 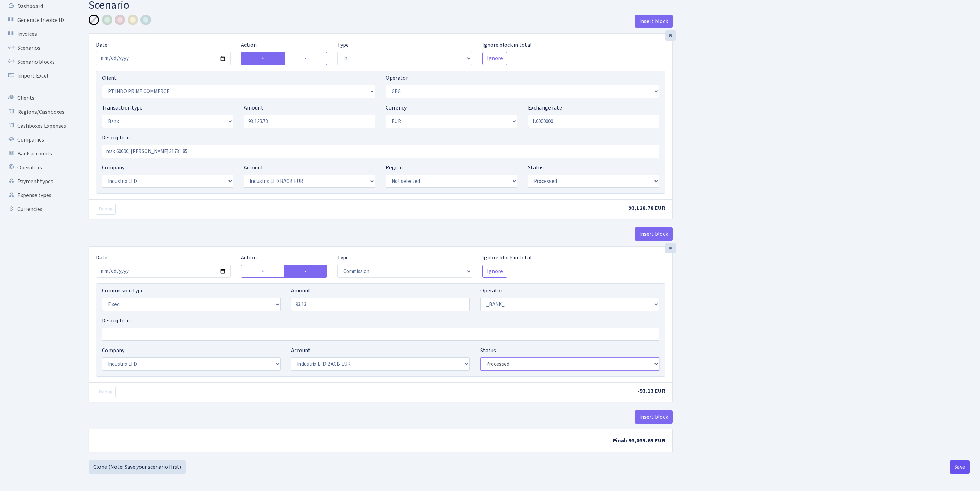 I want to click on a: Operators, so click(x=39, y=167).